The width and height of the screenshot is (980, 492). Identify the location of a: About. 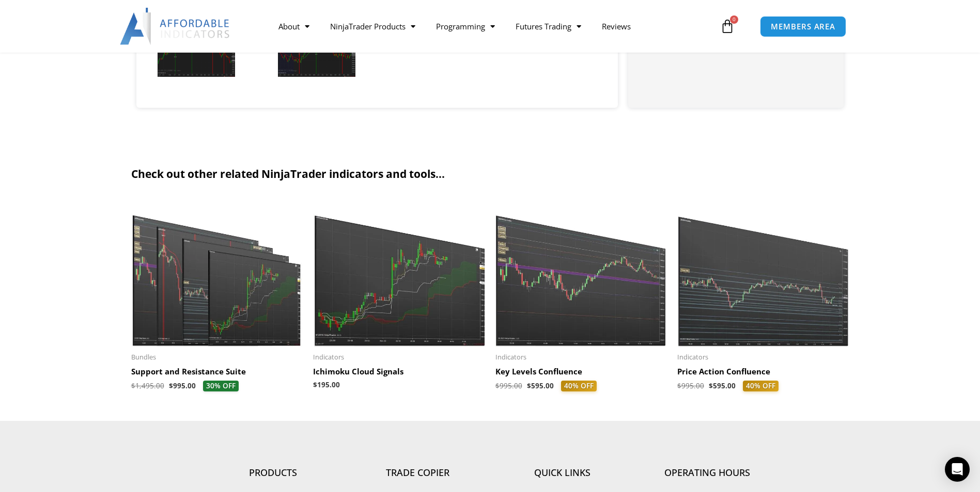
(294, 26).